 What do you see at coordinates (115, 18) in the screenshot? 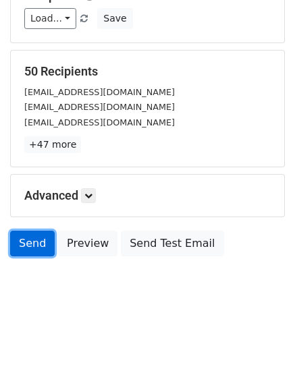
I see `button: Save` at bounding box center [115, 18].